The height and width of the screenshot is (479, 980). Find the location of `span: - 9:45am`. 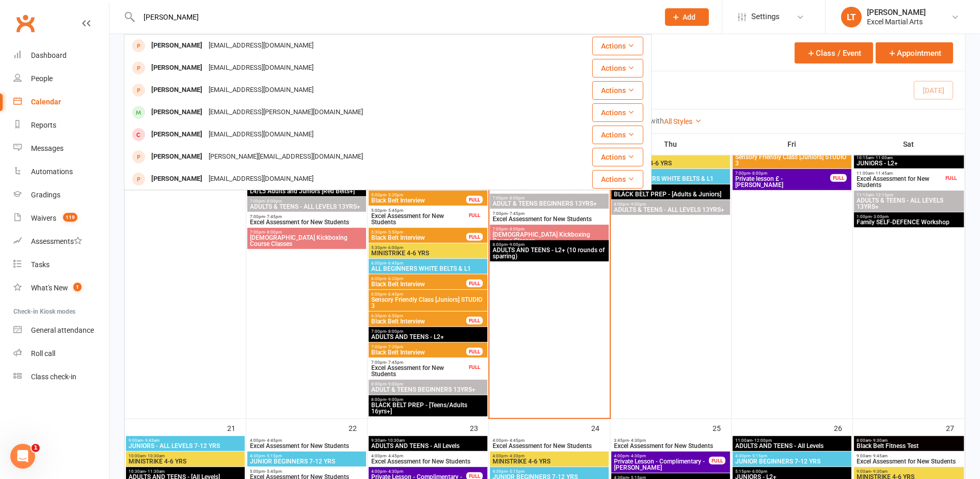

span: - 9:45am is located at coordinates (151, 440).